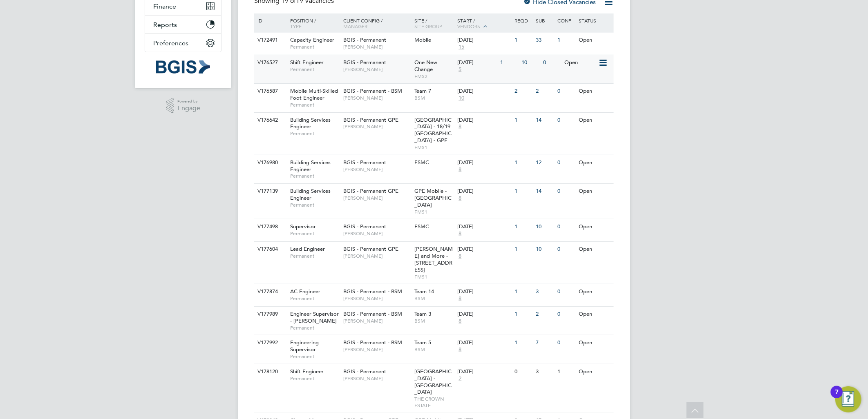  Describe the element at coordinates (376, 23) in the screenshot. I see `div: Client Config /` at that location.